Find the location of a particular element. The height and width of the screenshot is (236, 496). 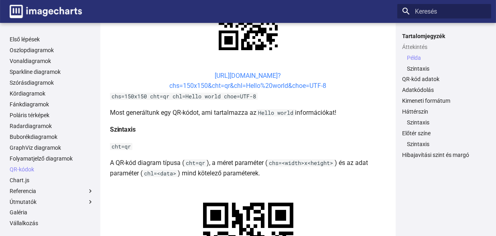

font: QR-kód adatok is located at coordinates (421, 79).